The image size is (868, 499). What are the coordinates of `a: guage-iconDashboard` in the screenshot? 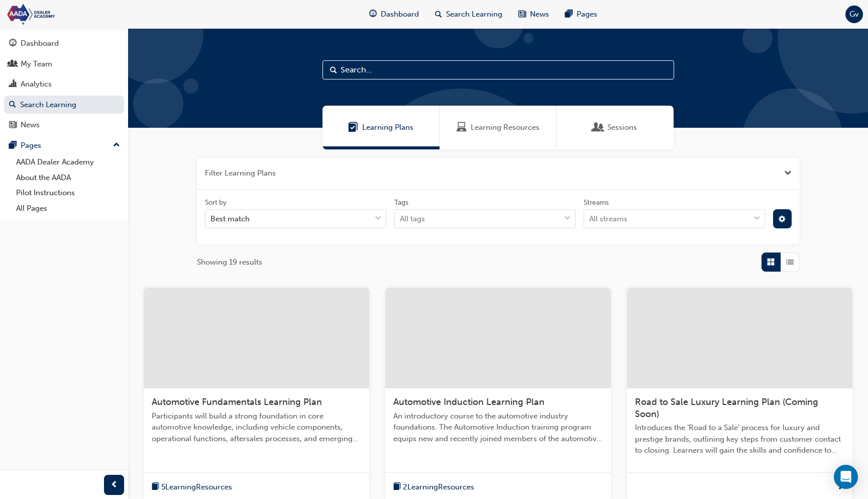 It's located at (394, 14).